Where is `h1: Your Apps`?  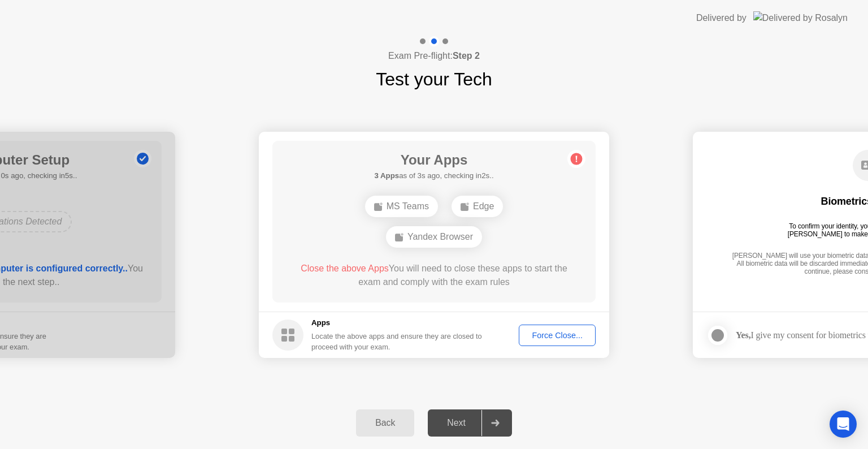 h1: Your Apps is located at coordinates (434, 160).